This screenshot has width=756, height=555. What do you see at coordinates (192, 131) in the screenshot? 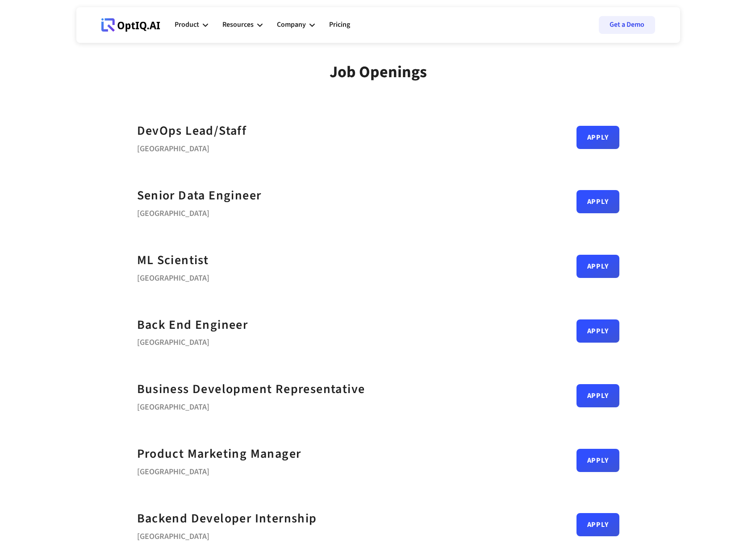
I see `div: DevOps Lead/Staff` at bounding box center [192, 131].